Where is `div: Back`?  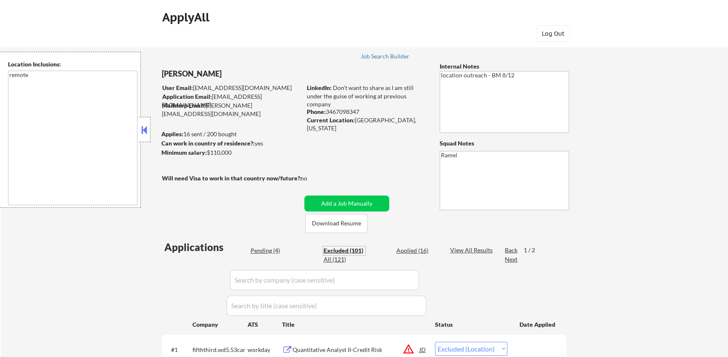 div: Back is located at coordinates (512, 250).